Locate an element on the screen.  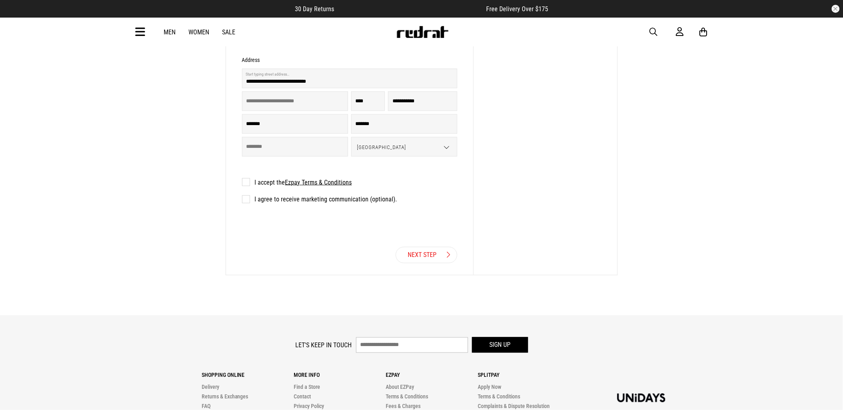
a: Men is located at coordinates (170, 32).